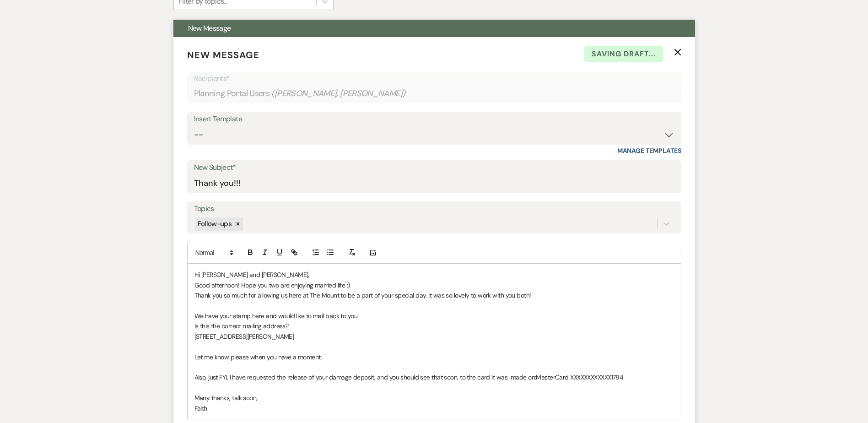 This screenshot has width=868, height=423. Describe the element at coordinates (214, 224) in the screenshot. I see `div: Follow-ups` at that location.